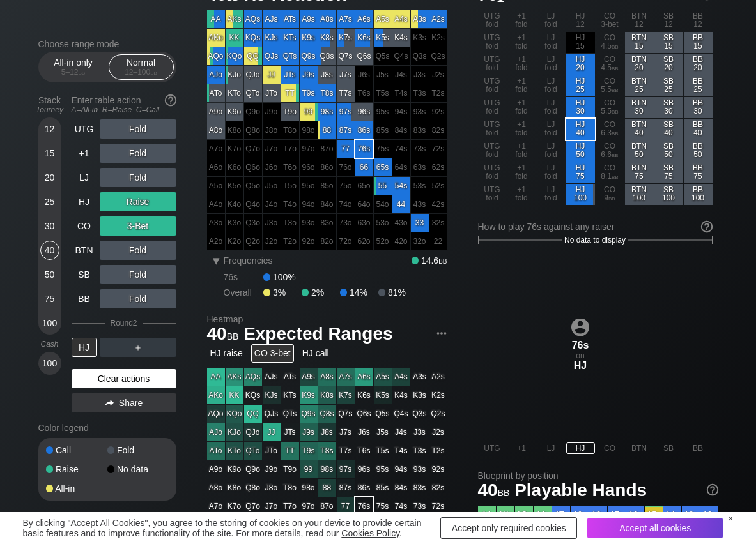 Image resolution: width=756 pixels, height=544 pixels. I want to click on div: HJ 12, so click(581, 20).